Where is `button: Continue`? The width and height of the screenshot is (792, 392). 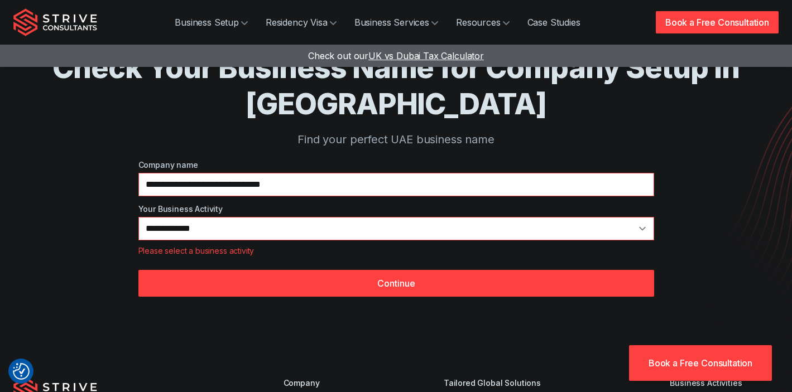
button: Continue is located at coordinates (396, 284).